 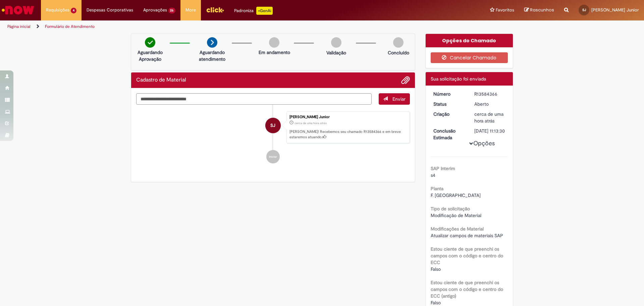 I want to click on div: R13584366, so click(x=490, y=94).